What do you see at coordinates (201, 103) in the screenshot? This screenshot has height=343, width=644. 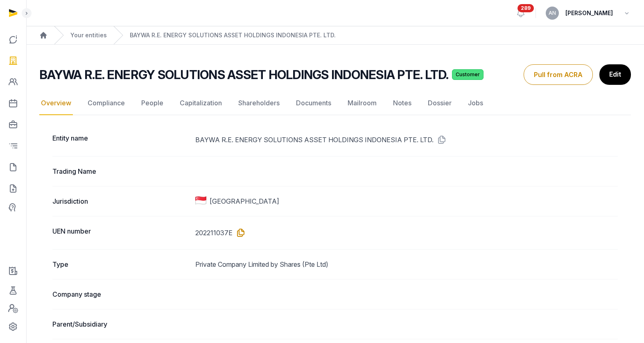 I see `a: Capitalization` at bounding box center [201, 103].